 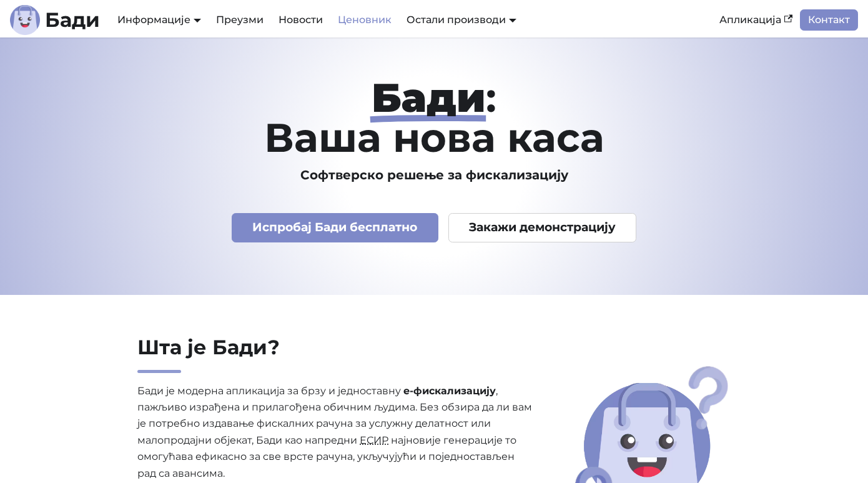 I want to click on b: Бади, so click(x=72, y=20).